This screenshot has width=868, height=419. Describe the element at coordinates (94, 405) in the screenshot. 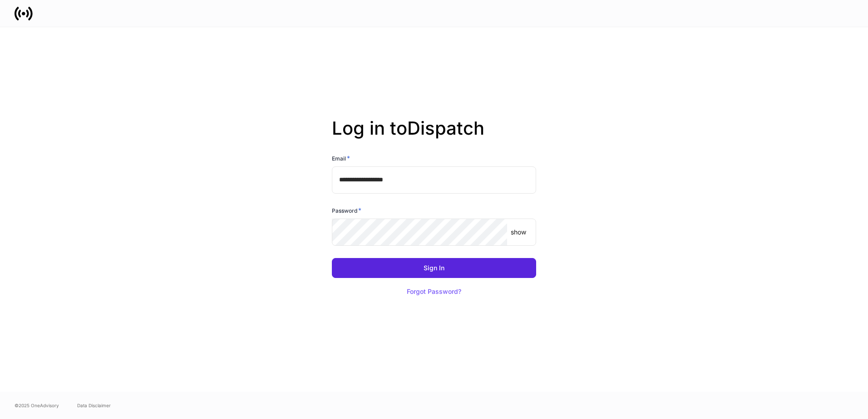

I see `a: Data Disclaimer` at that location.